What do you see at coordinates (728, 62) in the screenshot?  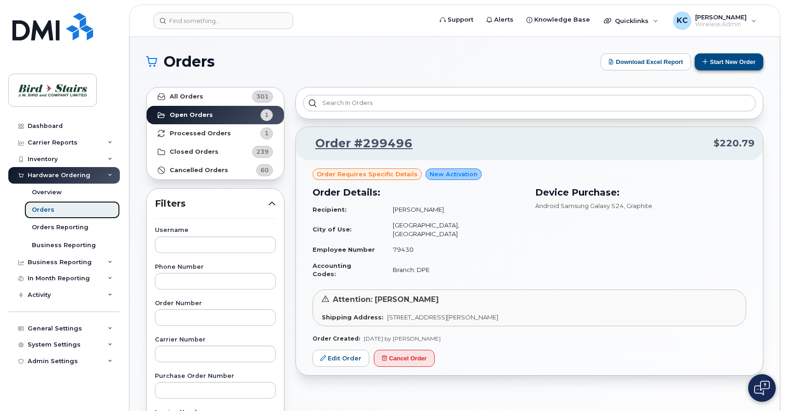 I see `button: Start New Order` at bounding box center [728, 62].